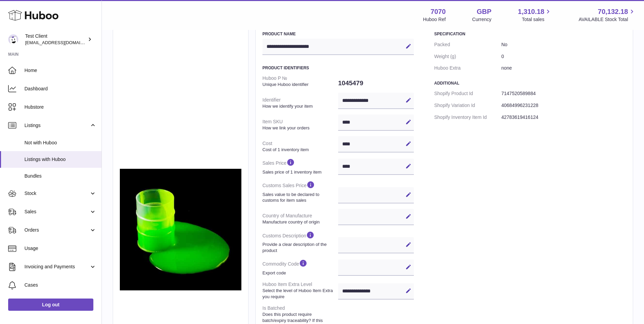 This screenshot has height=324, width=644. Describe the element at coordinates (299, 172) in the screenshot. I see `strong: Sales price of 1 inventory item` at that location.